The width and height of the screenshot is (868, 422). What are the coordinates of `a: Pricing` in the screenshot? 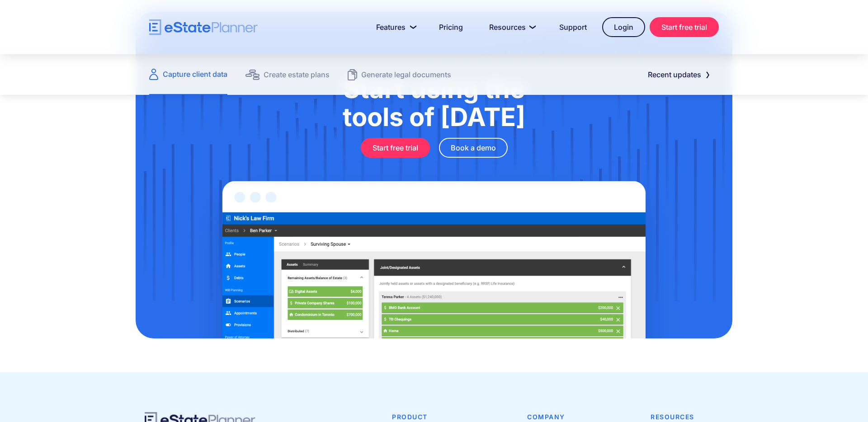 It's located at (451, 27).